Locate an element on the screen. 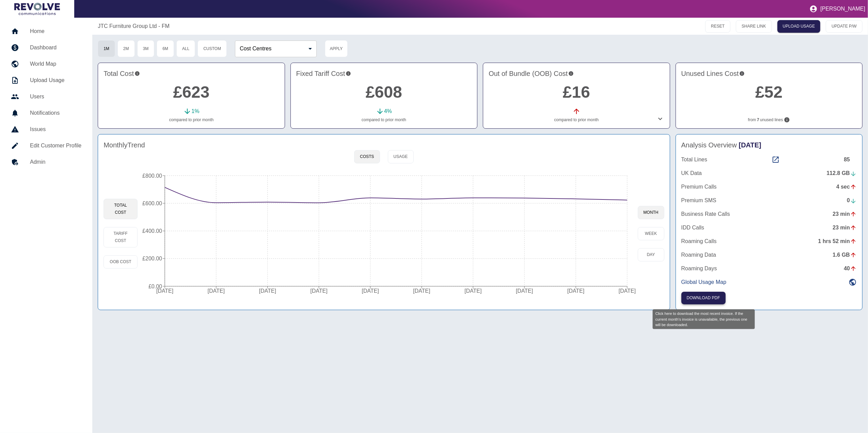 The image size is (868, 433). tspan: £200.00 is located at coordinates (152, 258).